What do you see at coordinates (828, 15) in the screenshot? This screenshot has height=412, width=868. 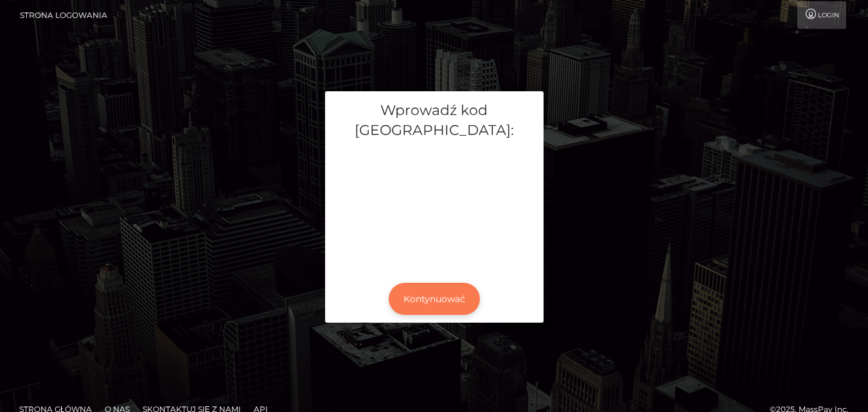 I see `font: Login` at bounding box center [828, 15].